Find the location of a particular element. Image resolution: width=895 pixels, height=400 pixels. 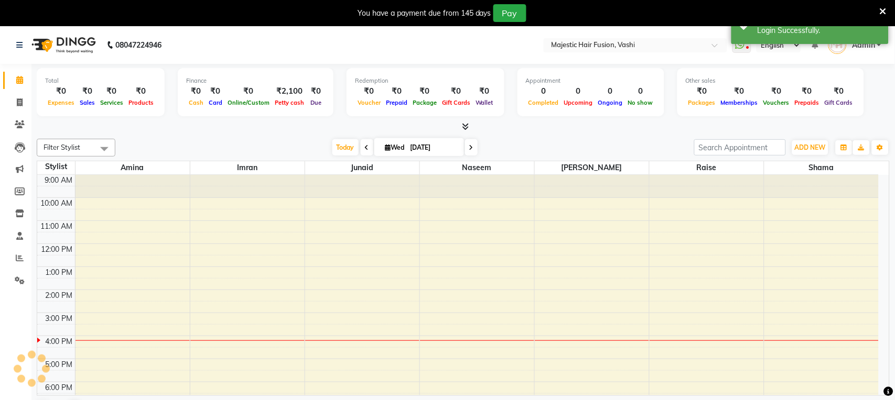

div: 12:00 PM is located at coordinates (57, 249).